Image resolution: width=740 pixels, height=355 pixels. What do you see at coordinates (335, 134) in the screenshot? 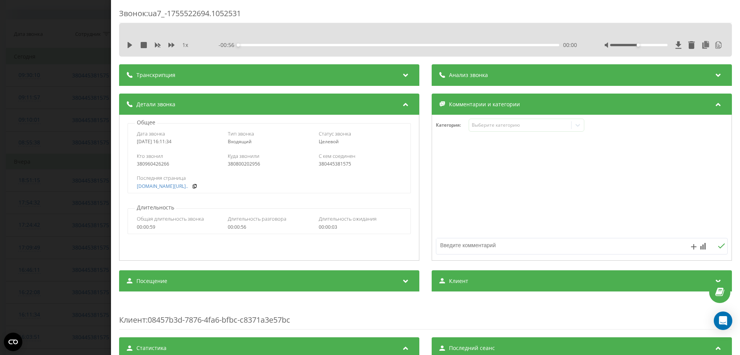
I see `span: Статус звонка` at bounding box center [335, 134].